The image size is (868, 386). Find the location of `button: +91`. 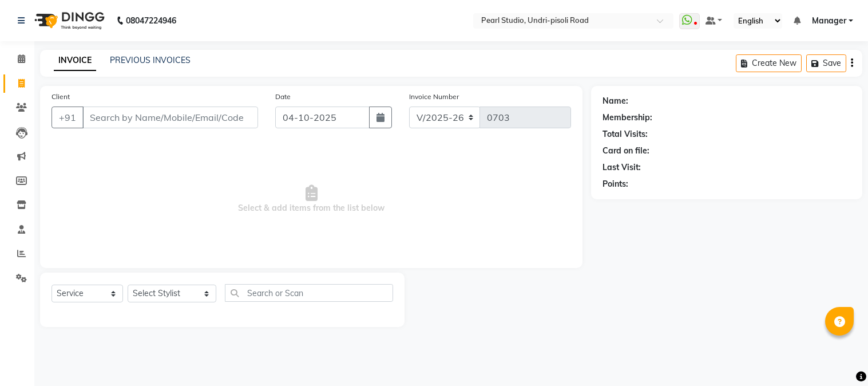

button: +91 is located at coordinates (68, 118).